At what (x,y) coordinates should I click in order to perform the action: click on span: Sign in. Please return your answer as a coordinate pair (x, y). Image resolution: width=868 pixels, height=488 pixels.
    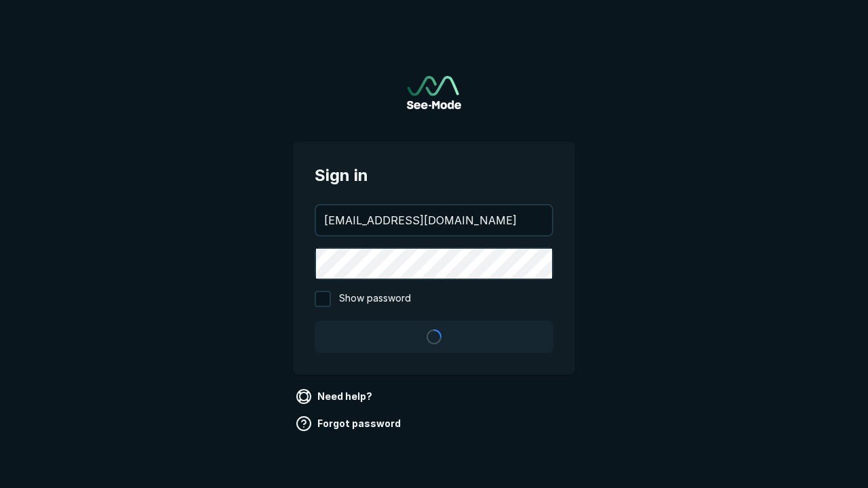
    Looking at the image, I should click on (434, 175).